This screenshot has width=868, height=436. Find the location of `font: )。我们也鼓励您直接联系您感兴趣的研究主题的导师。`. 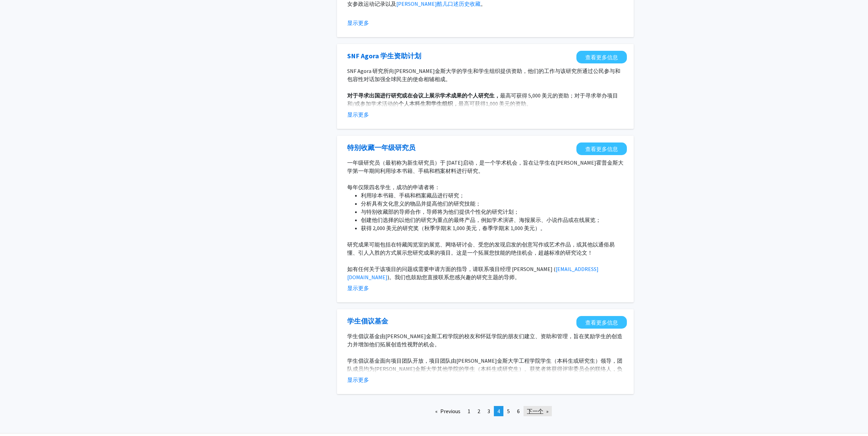

font: )。我们也鼓励您直接联系您感兴趣的研究主题的导师。 is located at coordinates (453, 277).